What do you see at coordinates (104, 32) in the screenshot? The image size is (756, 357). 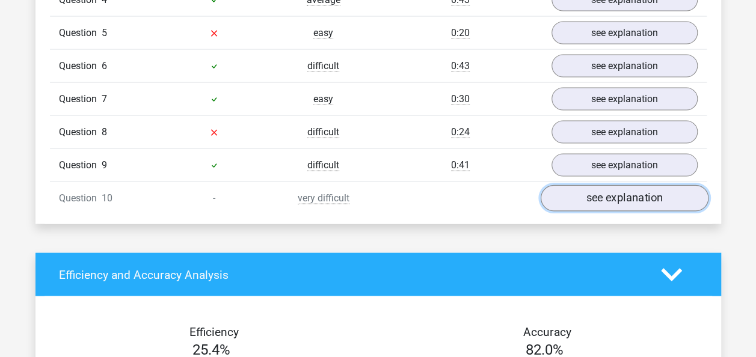 I see `span: 5` at bounding box center [104, 32].